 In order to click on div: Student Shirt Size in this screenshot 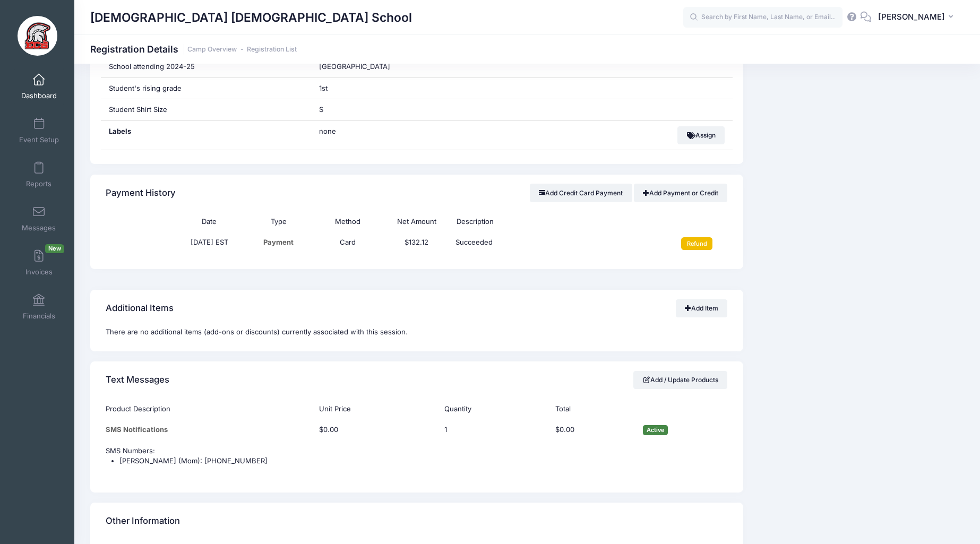, I will do `click(206, 110)`.